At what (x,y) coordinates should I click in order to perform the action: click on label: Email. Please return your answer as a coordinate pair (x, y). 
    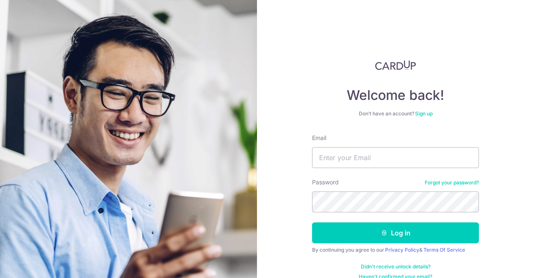
    Looking at the image, I should click on (319, 138).